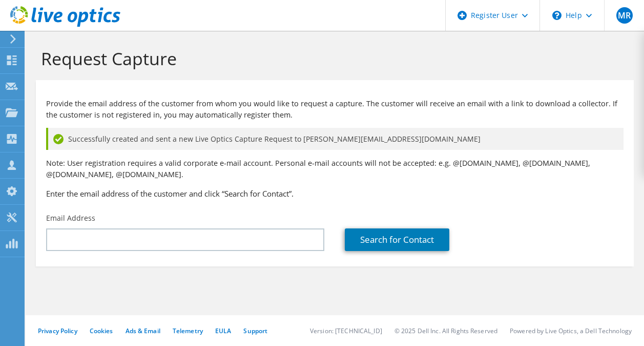 The height and width of the screenshot is (346, 644). Describe the element at coordinates (143, 330) in the screenshot. I see `a: Ads & Email` at that location.